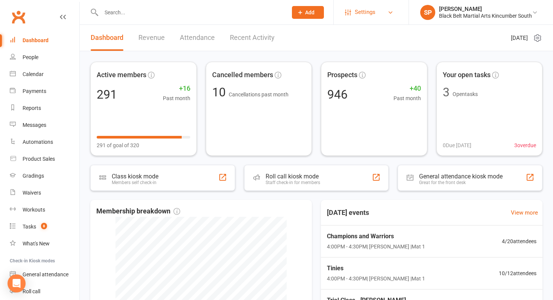  Describe the element at coordinates (38, 142) in the screenshot. I see `div: Automations` at that location.